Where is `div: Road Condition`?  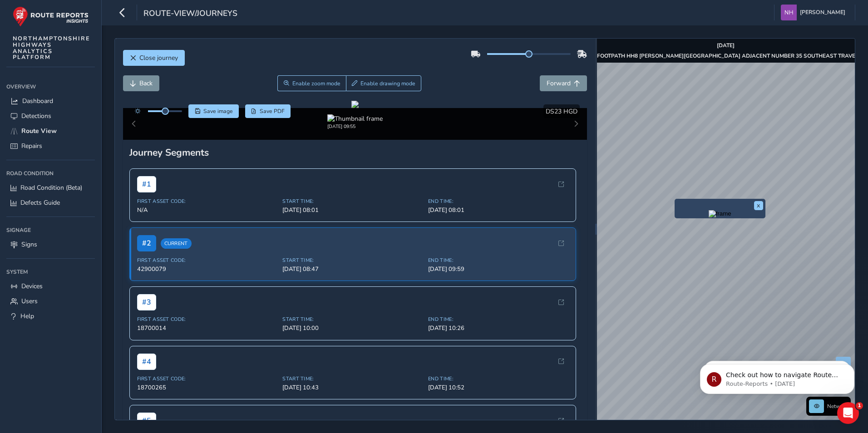
div: Road Condition is located at coordinates (50, 173).